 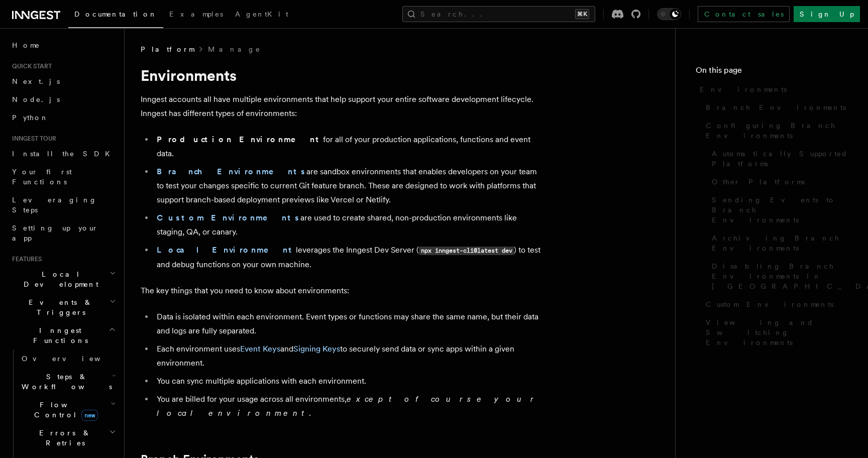 What do you see at coordinates (65, 381) in the screenshot?
I see `span: Steps & Workflows` at bounding box center [65, 381].